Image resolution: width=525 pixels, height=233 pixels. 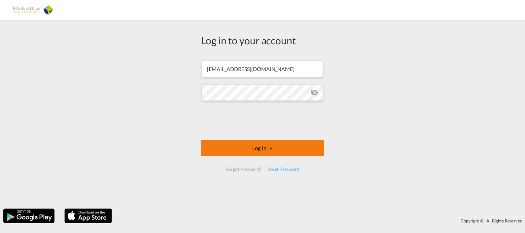 What do you see at coordinates (315, 93) in the screenshot?
I see `md-icon: icon-eye-off` at bounding box center [315, 93].